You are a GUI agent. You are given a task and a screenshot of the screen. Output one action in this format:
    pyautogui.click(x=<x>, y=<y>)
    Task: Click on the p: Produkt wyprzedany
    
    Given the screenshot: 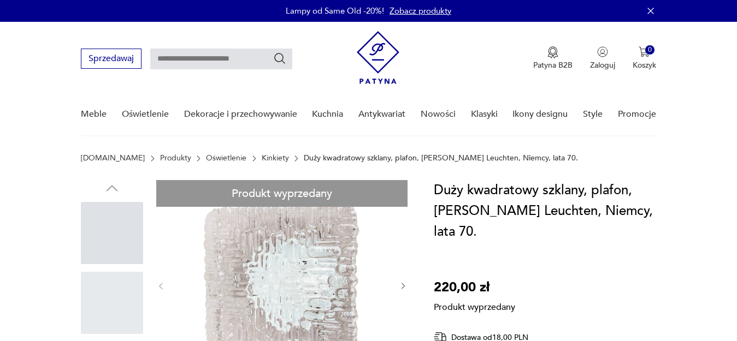 What is the action you would take?
    pyautogui.click(x=474, y=306)
    